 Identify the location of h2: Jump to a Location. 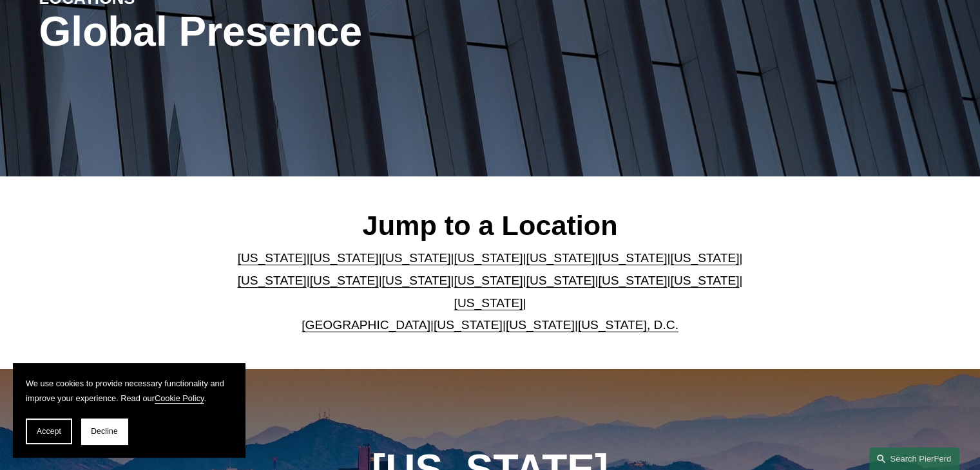
(490, 226).